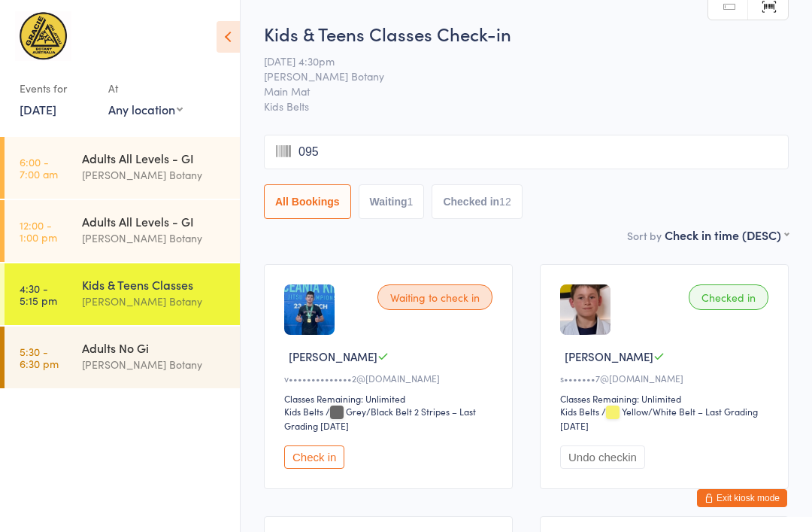  Describe the element at coordinates (146, 109) in the screenshot. I see `div: Any location` at that location.